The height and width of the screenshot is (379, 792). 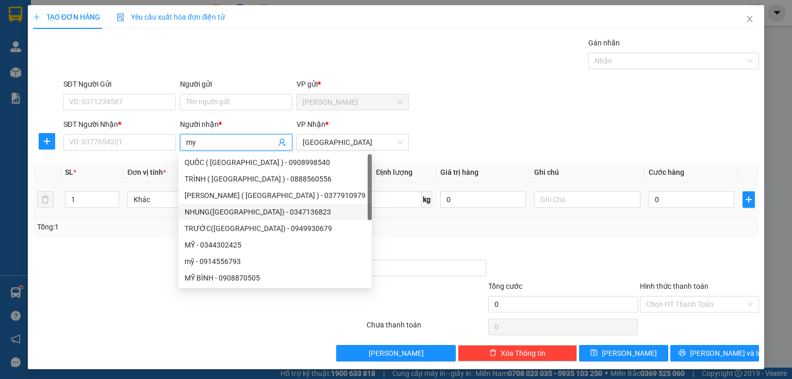 What do you see at coordinates (750, 19) in the screenshot?
I see `span: close` at bounding box center [750, 19].